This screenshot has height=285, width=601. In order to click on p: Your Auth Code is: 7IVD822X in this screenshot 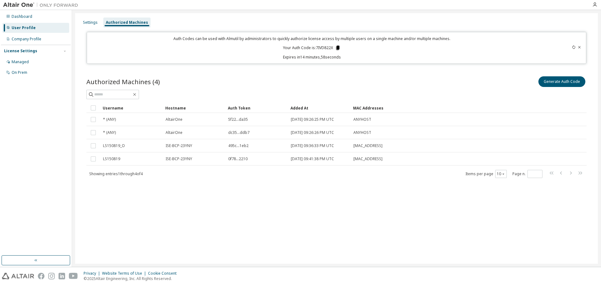, I will do `click(312, 48)`.